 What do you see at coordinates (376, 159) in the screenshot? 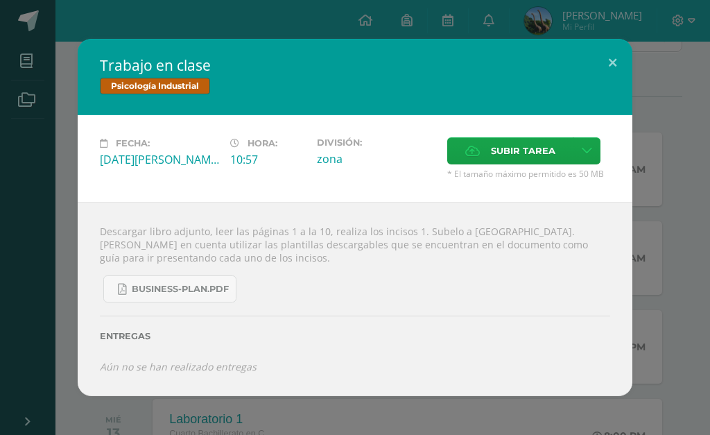
I see `div: zona` at bounding box center [376, 159].